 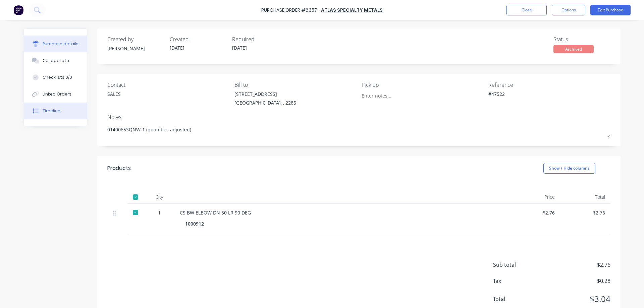 I want to click on div: Purchase Order #6357 -, so click(x=291, y=10).